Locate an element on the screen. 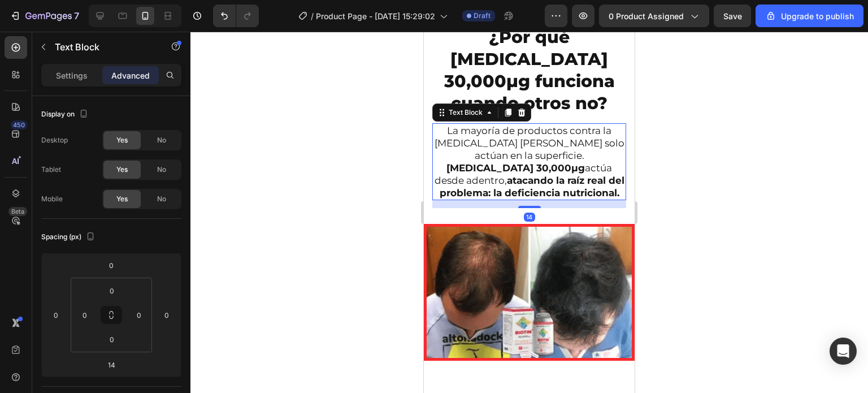 This screenshot has height=393, width=868. button: Save is located at coordinates (733, 16).